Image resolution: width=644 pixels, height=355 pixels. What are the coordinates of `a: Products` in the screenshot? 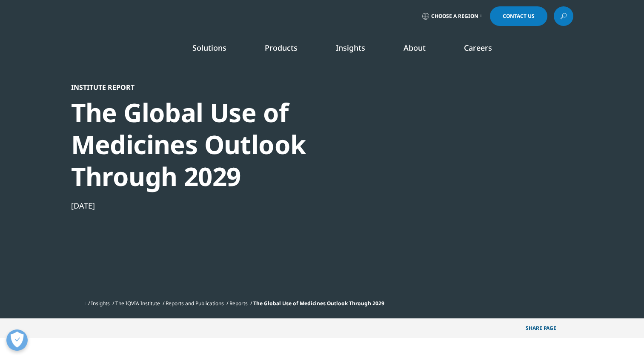 It's located at (281, 48).